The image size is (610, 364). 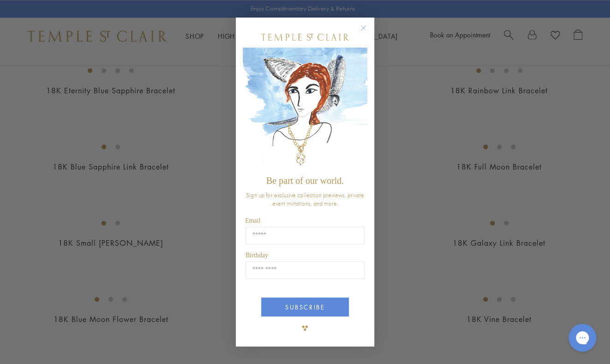 I want to click on img: Temple St. Clair, so click(x=305, y=37).